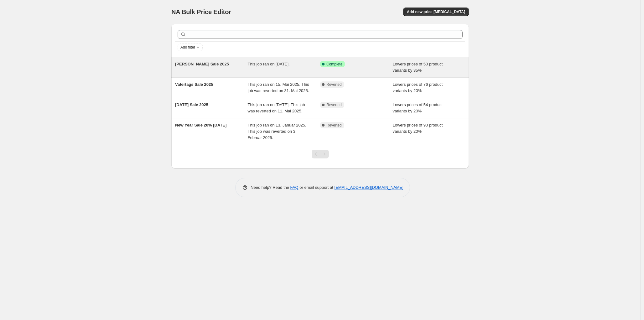 This screenshot has width=644, height=320. I want to click on button: Add filter, so click(190, 47).